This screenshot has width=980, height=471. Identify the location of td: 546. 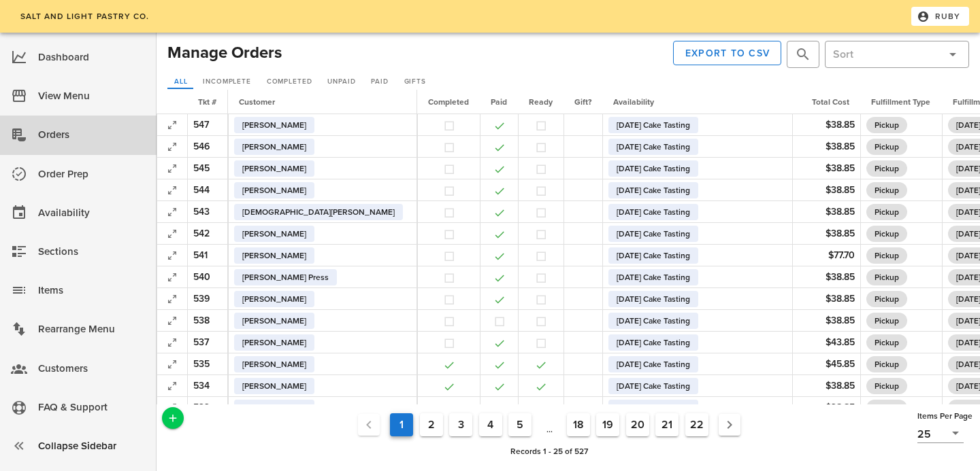
(208, 147).